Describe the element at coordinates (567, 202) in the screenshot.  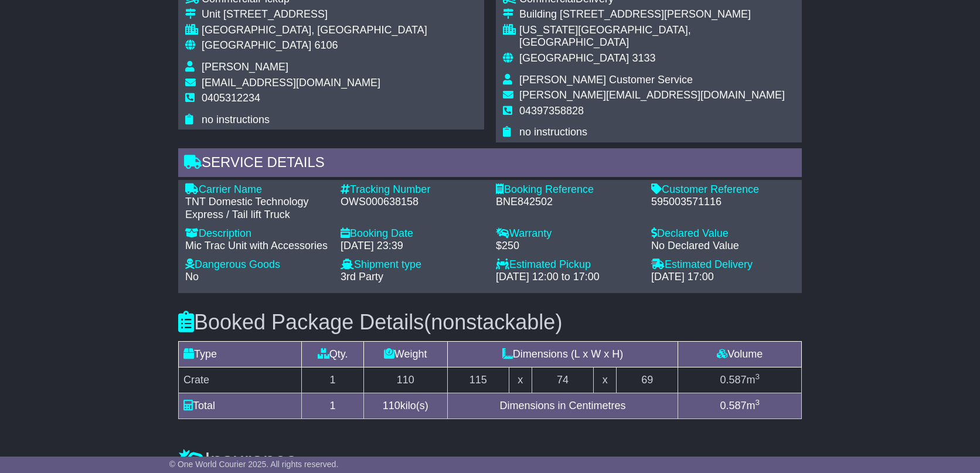
I see `div: BNE842502` at that location.